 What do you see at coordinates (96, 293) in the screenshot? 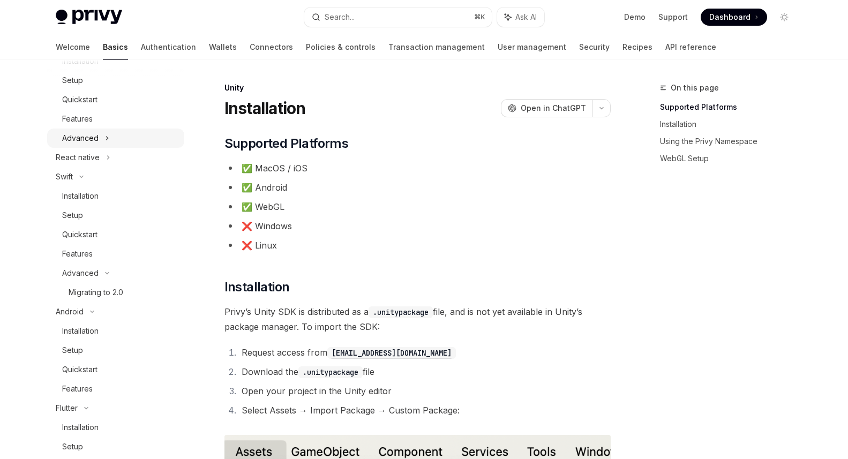
I see `div: Migrating to 2.0` at bounding box center [96, 293].